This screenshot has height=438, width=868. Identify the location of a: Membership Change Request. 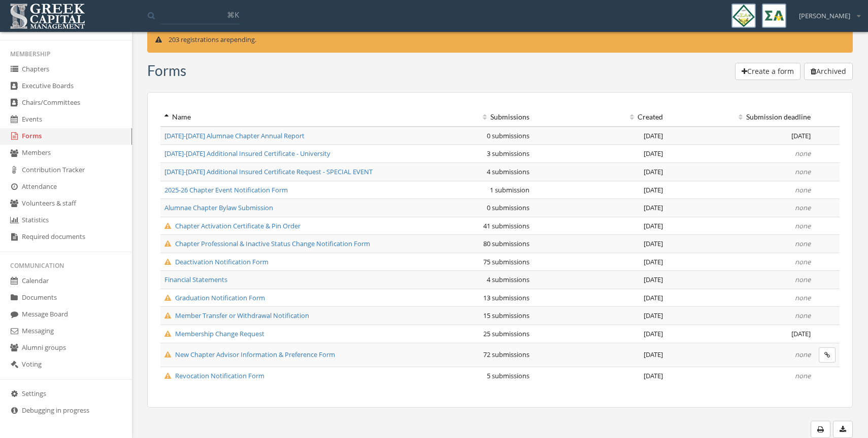
(214, 334).